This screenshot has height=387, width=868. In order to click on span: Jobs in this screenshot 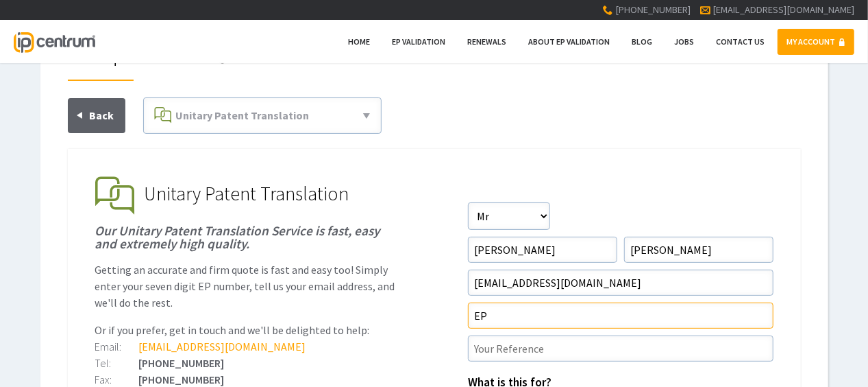, I will do `click(684, 41)`.